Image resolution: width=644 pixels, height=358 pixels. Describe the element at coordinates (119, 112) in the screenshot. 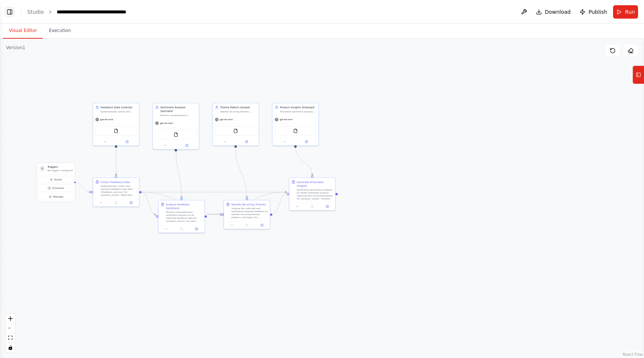

I see `div: Systematically collect and consolidate feedback data from multiple sources including {feedback_so...` at that location.